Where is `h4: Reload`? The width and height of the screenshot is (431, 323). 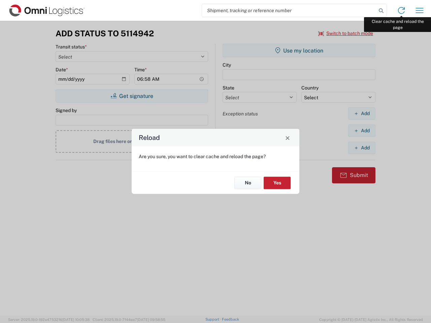
h4: Reload is located at coordinates (149, 138).